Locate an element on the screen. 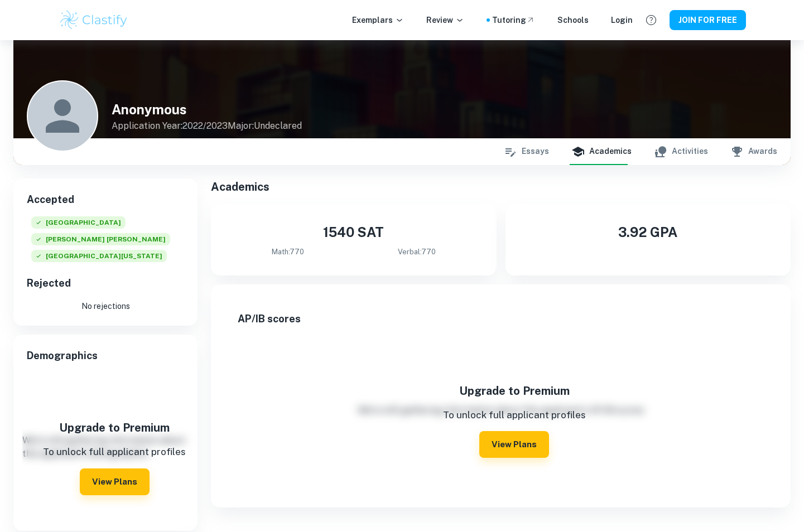 The image size is (804, 532). button: Activities is located at coordinates (681, 152).